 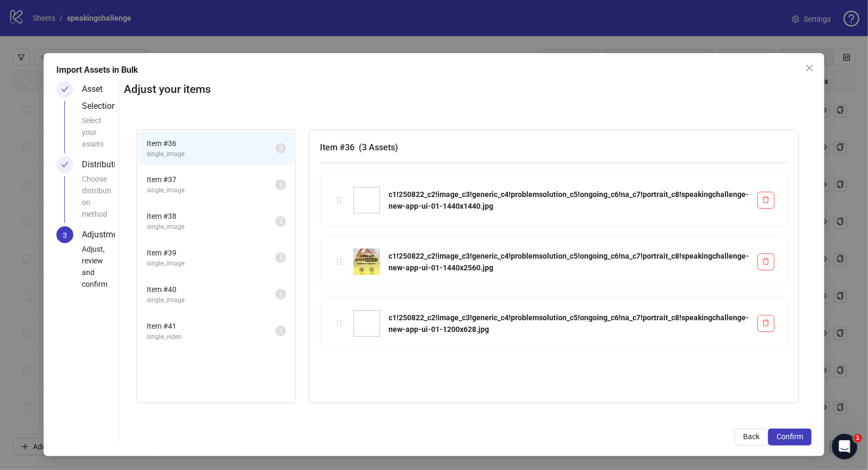 What do you see at coordinates (435, 70) in the screenshot?
I see `div: Import Assets in Bulk` at bounding box center [435, 70].